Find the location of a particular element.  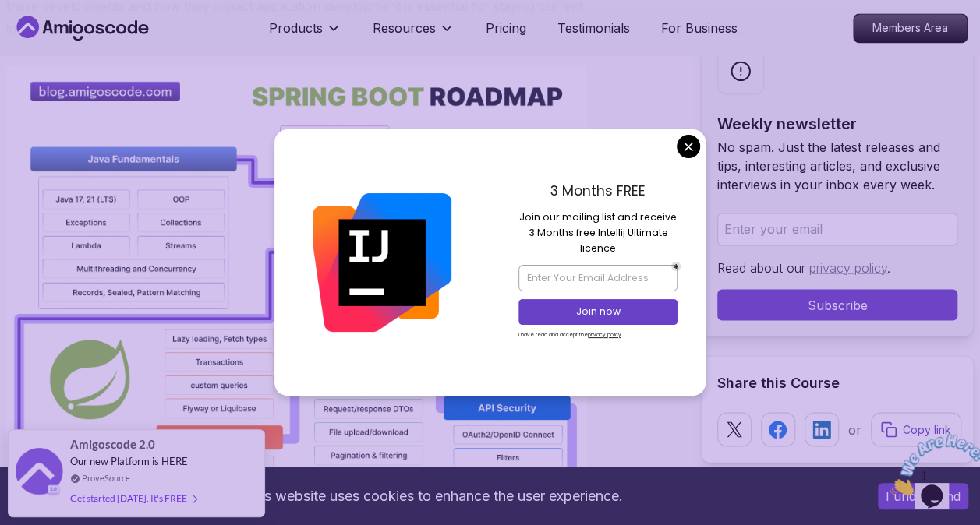

img: provesource social proof notification image is located at coordinates (39, 473).